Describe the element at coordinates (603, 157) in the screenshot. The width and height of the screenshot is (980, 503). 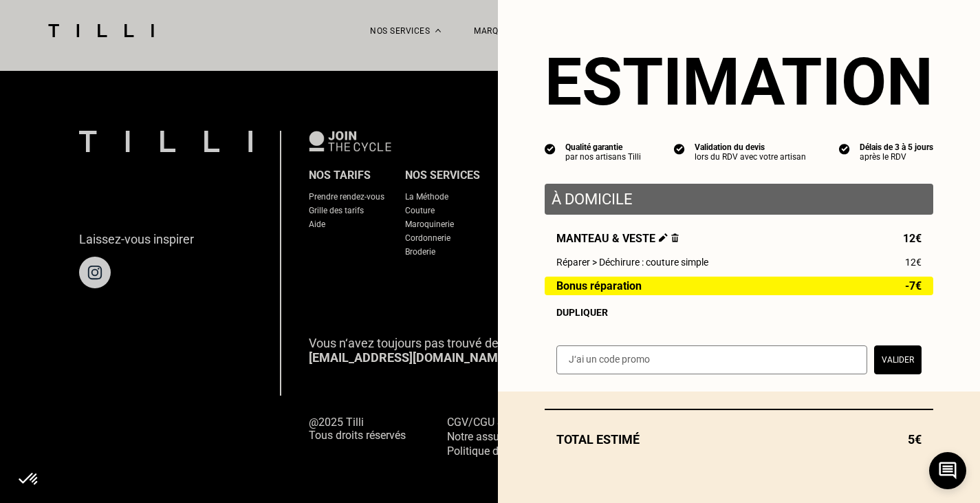
I see `div: par nos artisans Tilli` at that location.